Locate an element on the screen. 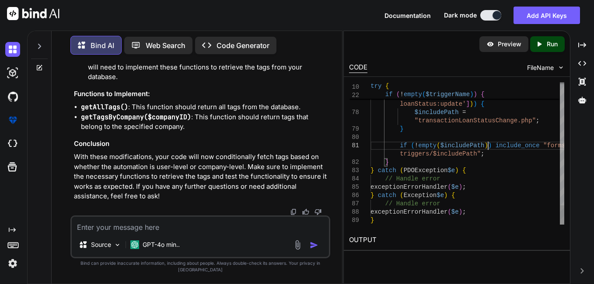 The width and height of the screenshot is (594, 284). div: 78 is located at coordinates (354, 112).